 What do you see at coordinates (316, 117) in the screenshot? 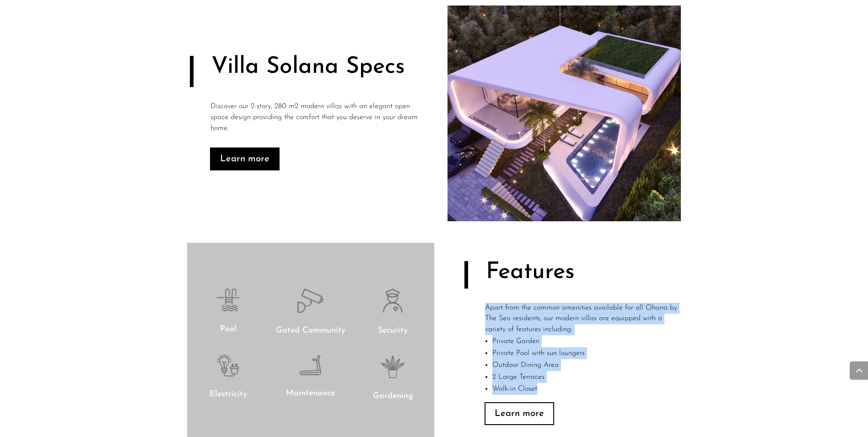
I see `p: Discover our 2-story, 280 m2 modern villas with an elegant open space design providing the comfor...` at bounding box center [316, 117].